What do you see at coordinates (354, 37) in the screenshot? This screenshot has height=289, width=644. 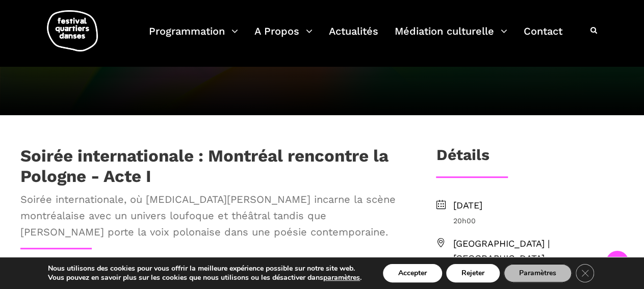 I see `a: Actualités` at bounding box center [354, 37].